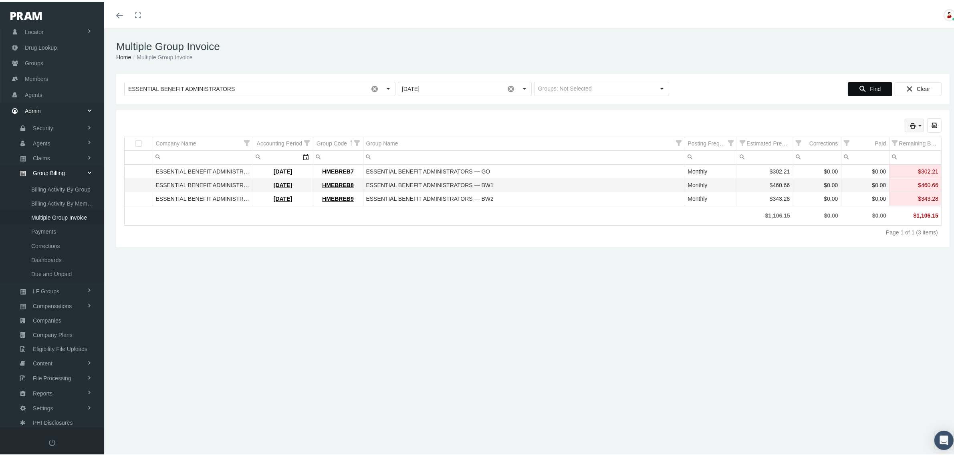  Describe the element at coordinates (768, 141) in the screenshot. I see `div: Estimated Premium Due` at that location.